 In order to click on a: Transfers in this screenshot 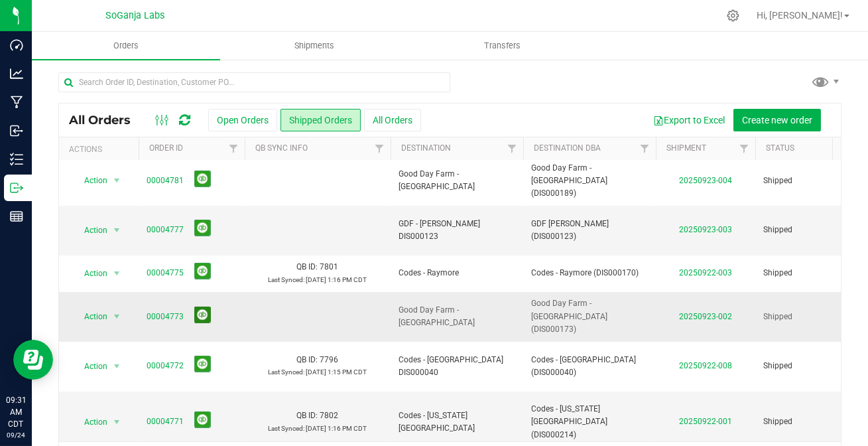, I will do `click(502, 46)`.